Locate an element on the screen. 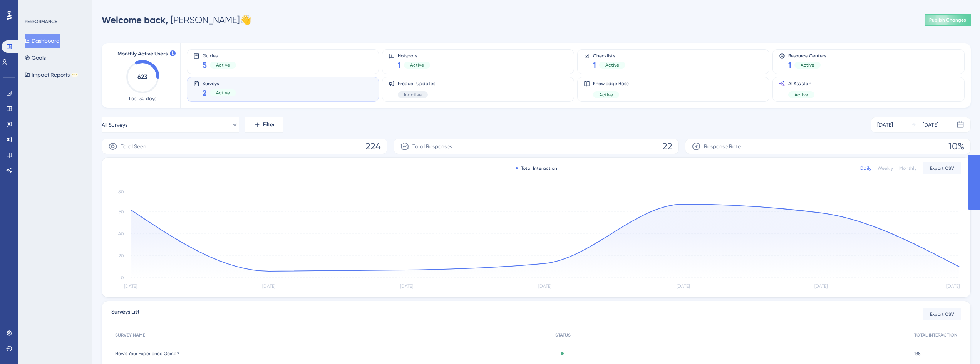  span: 10% is located at coordinates (956, 146).